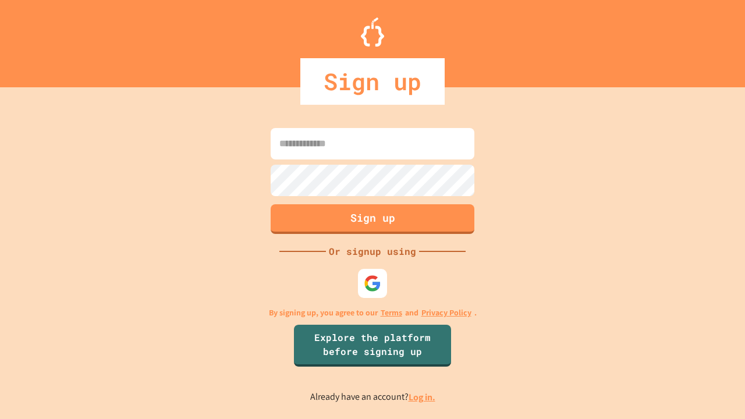 This screenshot has height=419, width=745. What do you see at coordinates (373, 313) in the screenshot?
I see `p: By signing up, you agree to our and .` at bounding box center [373, 313].